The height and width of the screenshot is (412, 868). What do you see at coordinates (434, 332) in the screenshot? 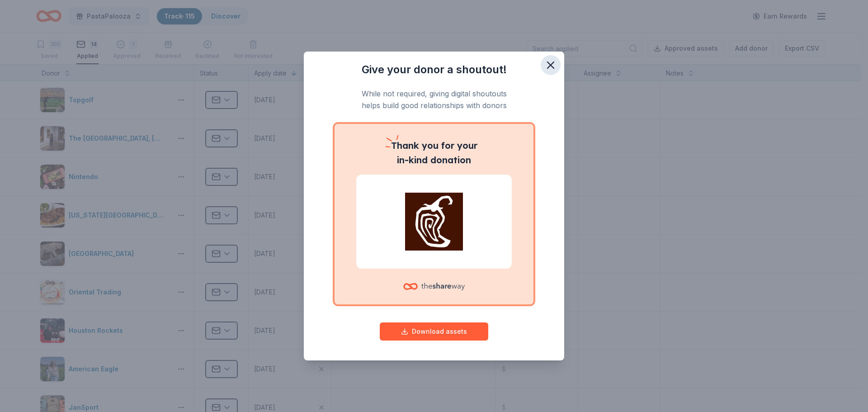
I see `button: Download assets` at bounding box center [434, 332].